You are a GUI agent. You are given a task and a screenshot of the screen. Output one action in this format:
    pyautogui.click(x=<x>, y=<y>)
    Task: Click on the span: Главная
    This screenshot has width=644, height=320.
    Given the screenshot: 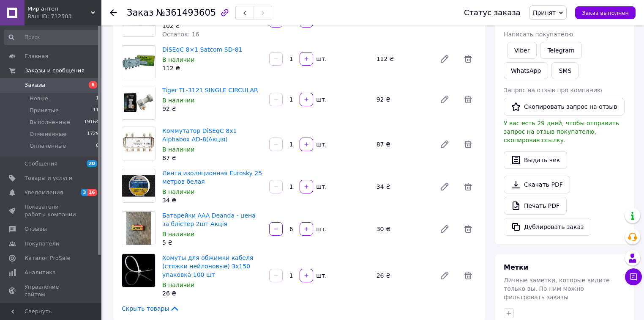 What is the action you would take?
    pyautogui.click(x=36, y=56)
    